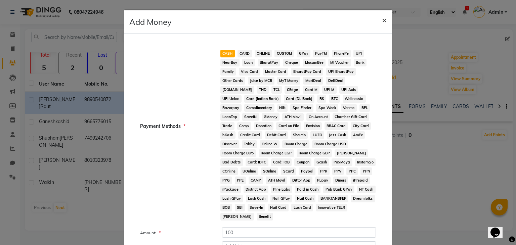 The image size is (516, 245). I want to click on span: Juice by MCB, so click(261, 81).